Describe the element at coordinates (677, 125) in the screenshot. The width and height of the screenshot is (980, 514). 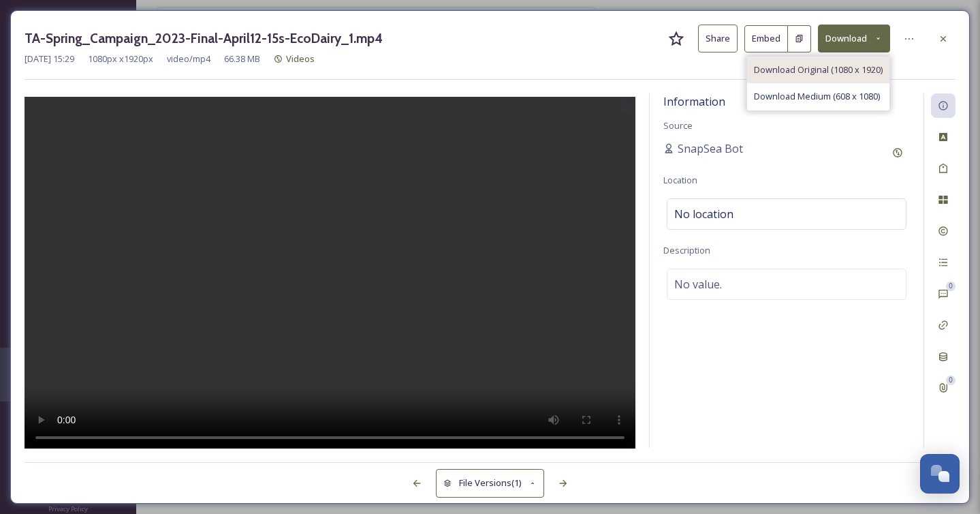
I see `span: Source` at that location.